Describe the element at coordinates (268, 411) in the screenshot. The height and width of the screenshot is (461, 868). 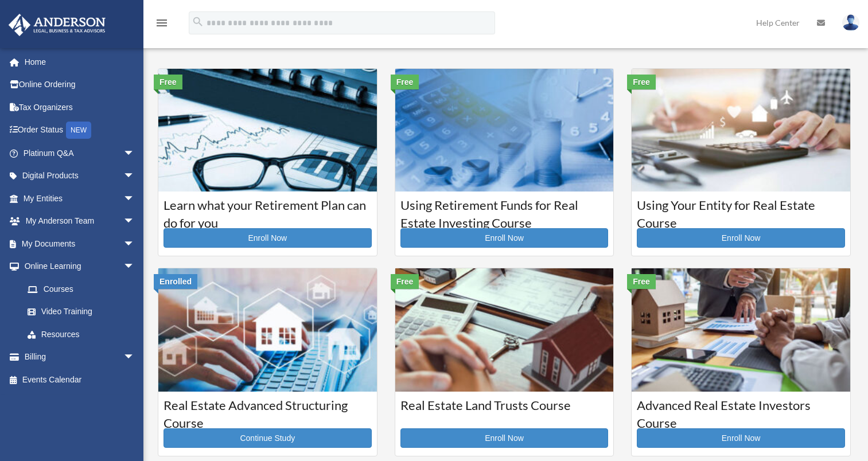
I see `h3: Real Estate Advanced Structuring Course` at that location.